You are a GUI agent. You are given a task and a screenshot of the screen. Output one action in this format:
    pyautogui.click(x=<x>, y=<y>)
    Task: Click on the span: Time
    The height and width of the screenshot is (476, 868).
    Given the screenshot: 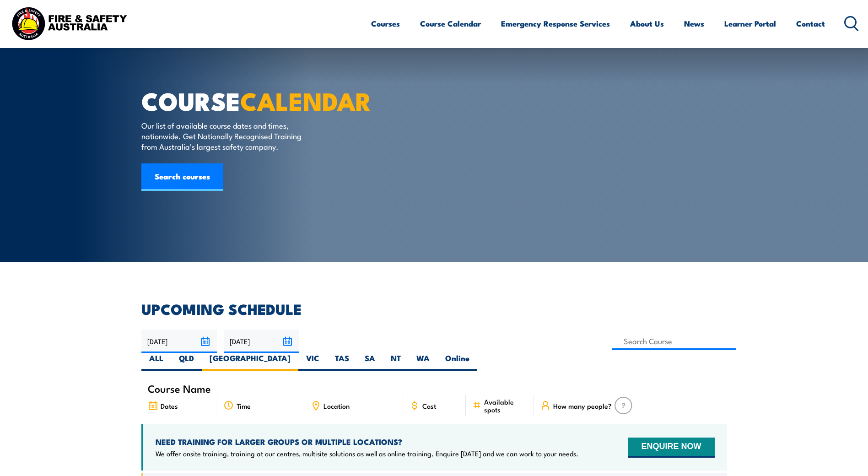 What is the action you would take?
    pyautogui.click(x=243, y=405)
    